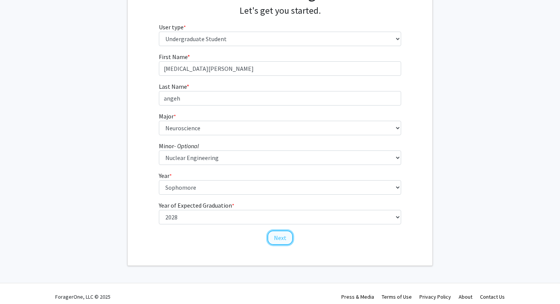 This screenshot has height=304, width=560. What do you see at coordinates (280, 11) in the screenshot?
I see `h4: Let's get you started.` at bounding box center [280, 11].